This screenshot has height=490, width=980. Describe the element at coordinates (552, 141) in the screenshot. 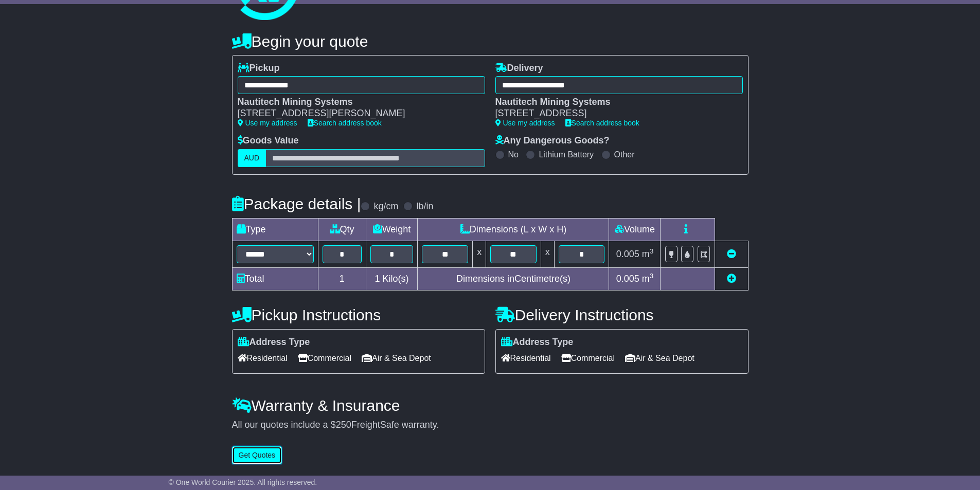

I see `label: Any Dangerous Goods?` at that location.